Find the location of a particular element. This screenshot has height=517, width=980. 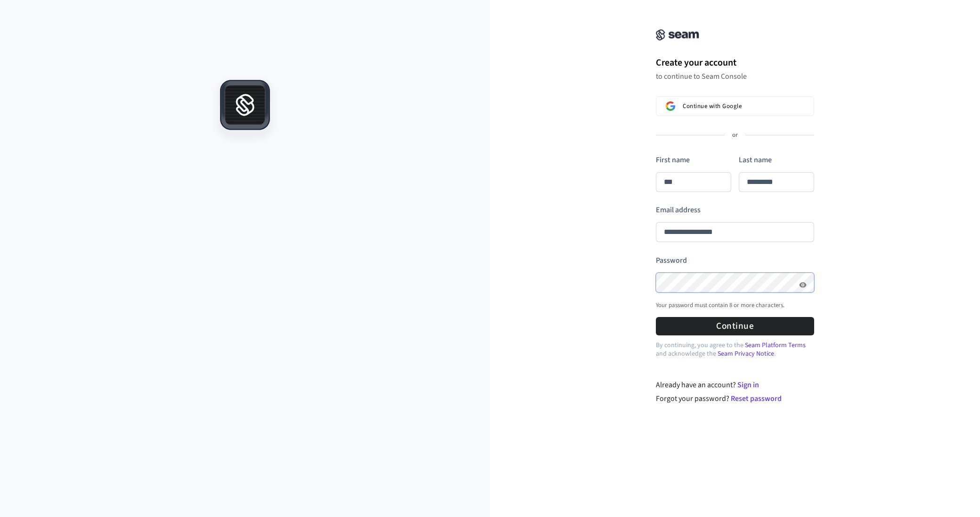

img: Sign in with Google is located at coordinates (670, 106).